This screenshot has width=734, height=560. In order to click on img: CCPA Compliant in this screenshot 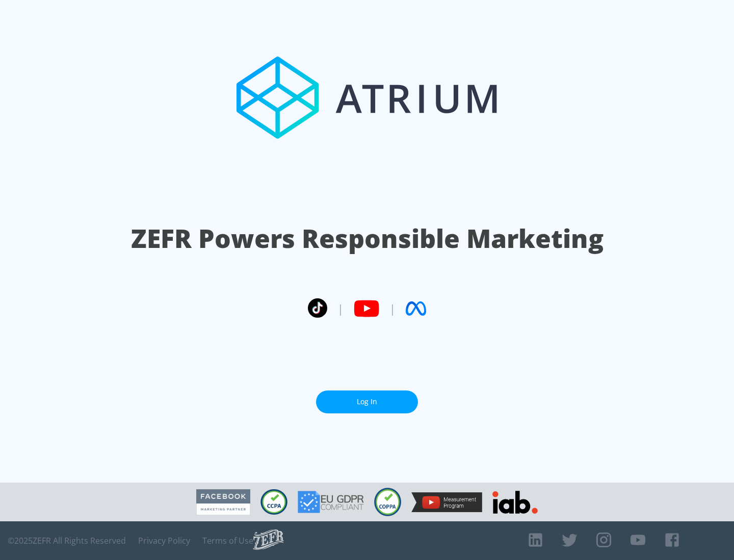, I will do `click(273, 502)`.